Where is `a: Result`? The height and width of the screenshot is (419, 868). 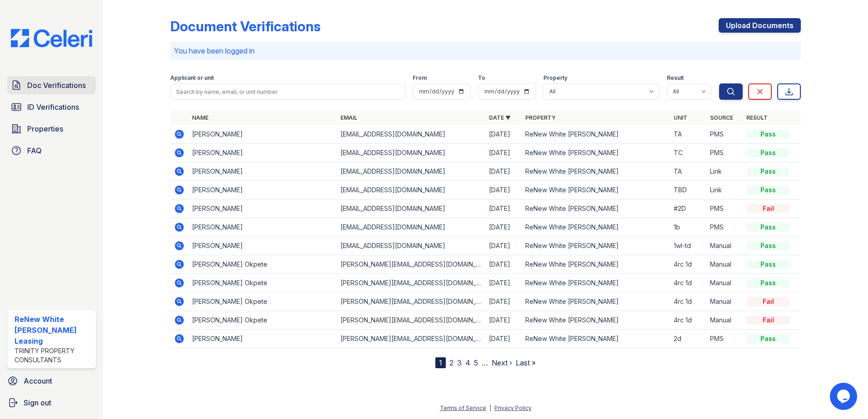
a: Result is located at coordinates (757, 118).